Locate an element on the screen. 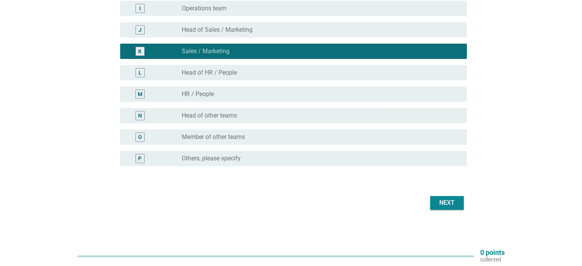 This screenshot has height=266, width=582. label: Head of other teams is located at coordinates (209, 116).